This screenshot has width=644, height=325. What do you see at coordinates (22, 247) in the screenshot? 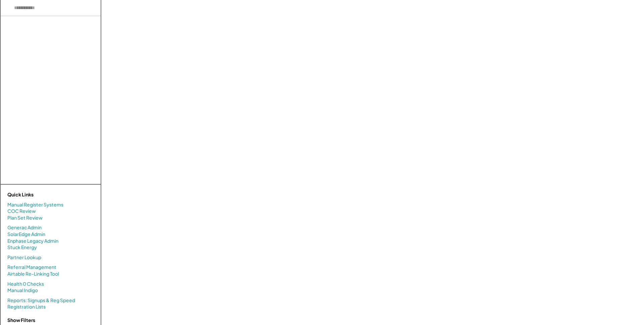
I see `a: Stuck Energy` at bounding box center [22, 247].